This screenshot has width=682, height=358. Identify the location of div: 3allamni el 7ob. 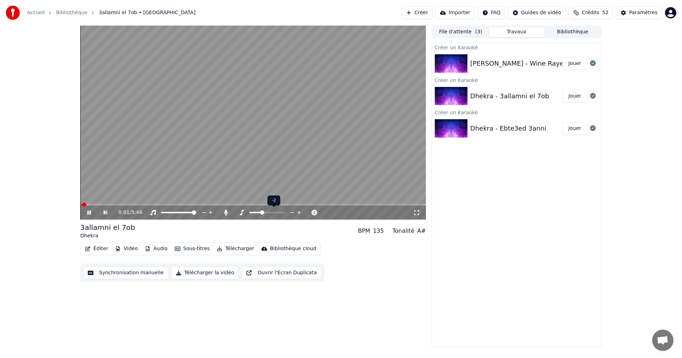
(108, 228).